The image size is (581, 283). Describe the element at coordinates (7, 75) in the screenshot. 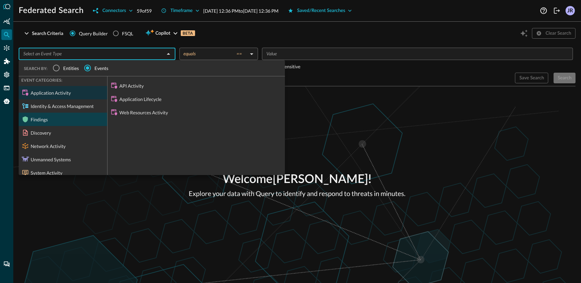

I see `div: Settings` at that location.